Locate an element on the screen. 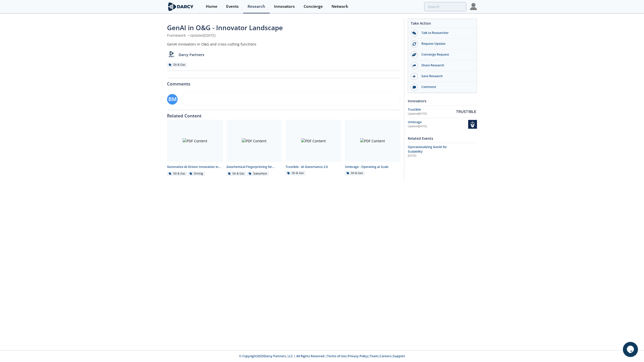  div: Geochemical Fingerprinting for Production Allocation - Innovator Comparison is located at coordinates (254, 167).